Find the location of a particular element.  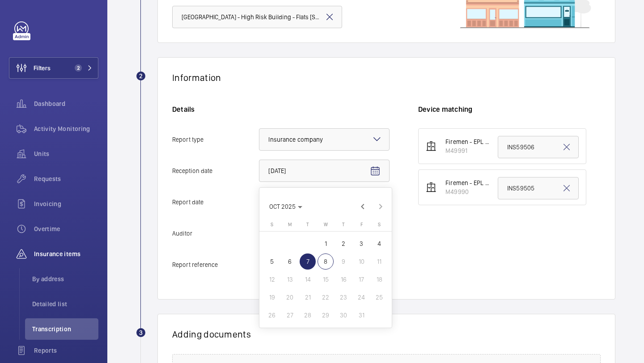

button: October 10, 2025 is located at coordinates (361, 261).